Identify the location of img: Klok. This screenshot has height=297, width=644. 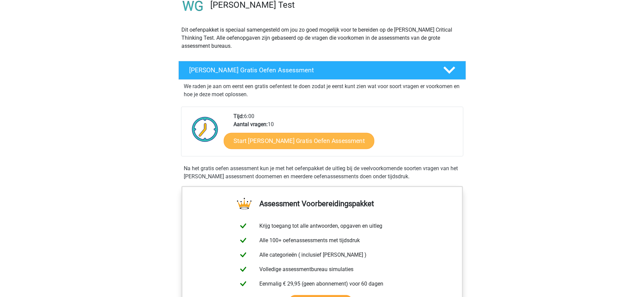
(205, 129).